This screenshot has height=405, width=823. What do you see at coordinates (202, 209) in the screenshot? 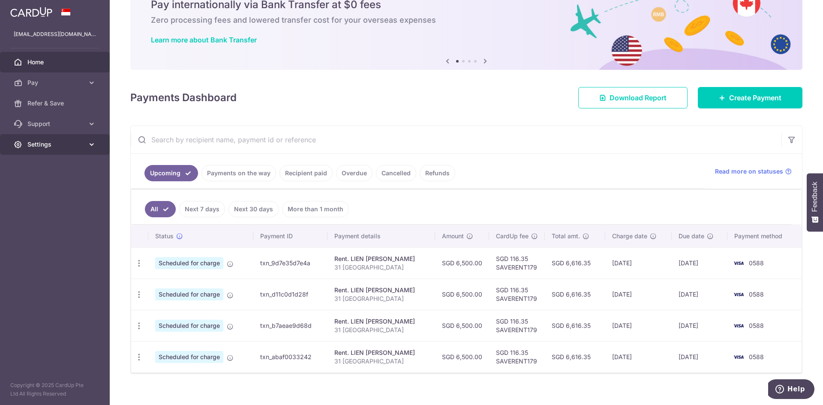
I see `a: Next 7 days` at bounding box center [202, 209].